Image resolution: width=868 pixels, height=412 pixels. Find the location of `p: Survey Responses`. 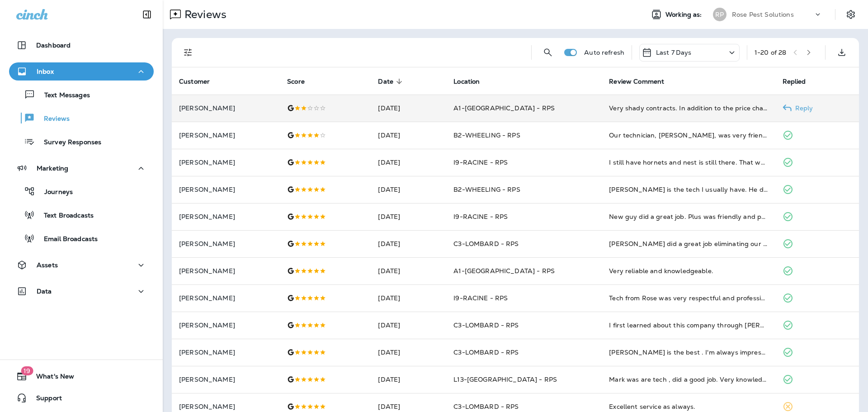

p: Survey Responses is located at coordinates (68, 142).